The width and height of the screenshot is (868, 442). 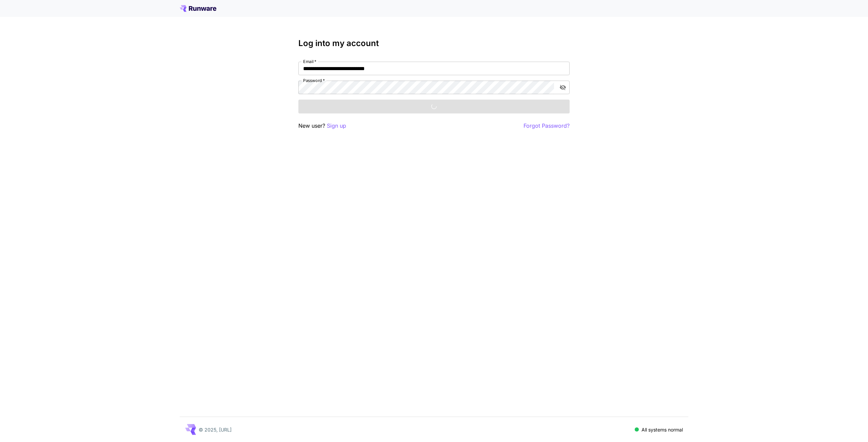 I want to click on button: toggle password visibility, so click(x=562, y=88).